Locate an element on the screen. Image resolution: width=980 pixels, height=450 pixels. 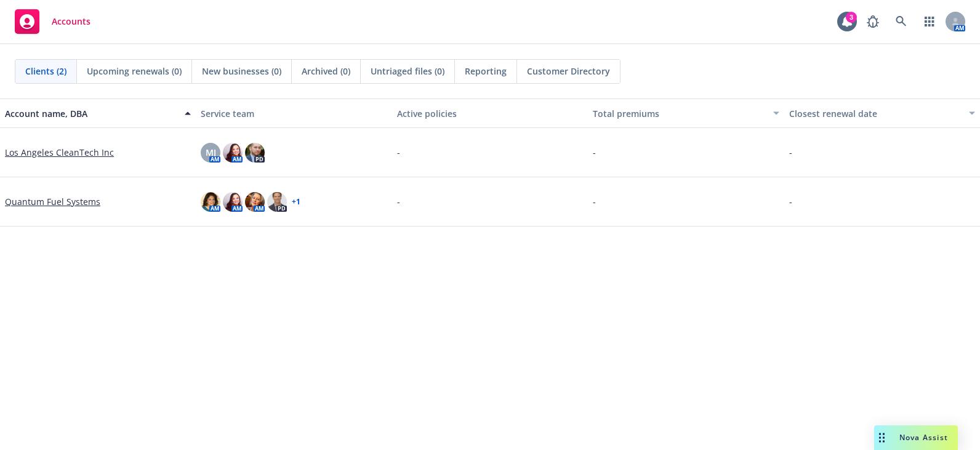
span: Untriaged files (0) is located at coordinates (408, 71).